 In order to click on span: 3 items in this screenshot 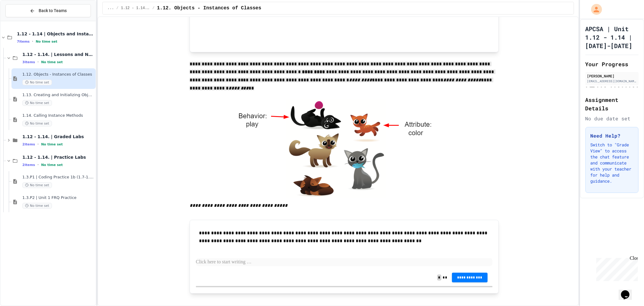, I will do `click(29, 62)`.